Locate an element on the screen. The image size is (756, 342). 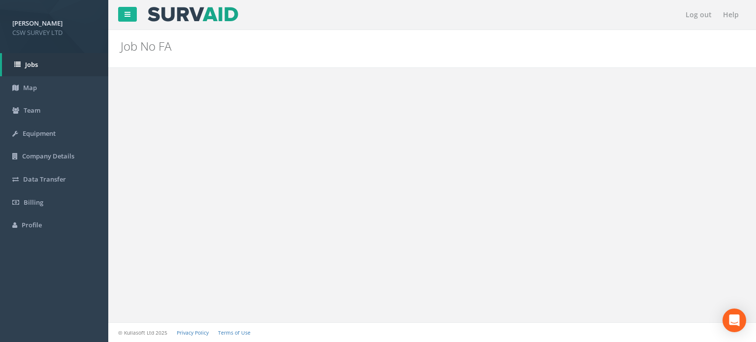
span: Equipment is located at coordinates (39, 133).